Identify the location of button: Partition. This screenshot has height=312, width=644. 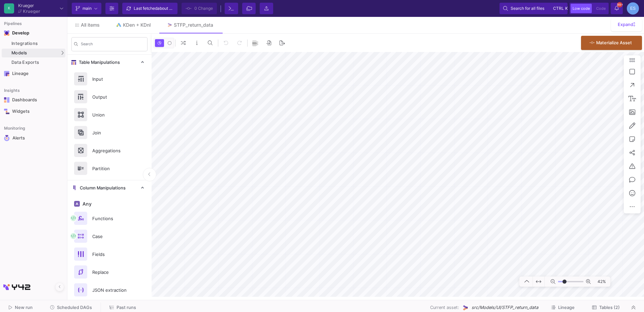
(109, 168).